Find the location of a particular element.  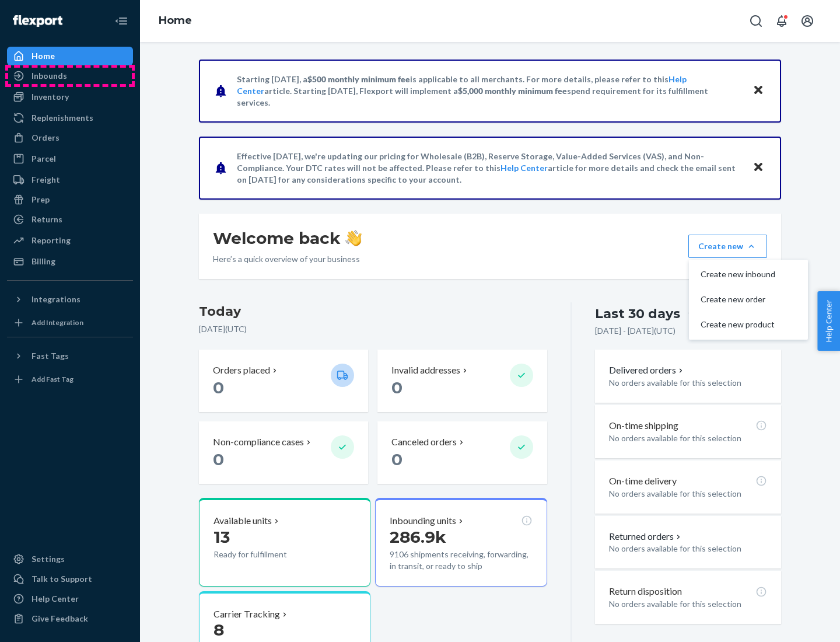

ol: breadcrumbs is located at coordinates (175, 21).